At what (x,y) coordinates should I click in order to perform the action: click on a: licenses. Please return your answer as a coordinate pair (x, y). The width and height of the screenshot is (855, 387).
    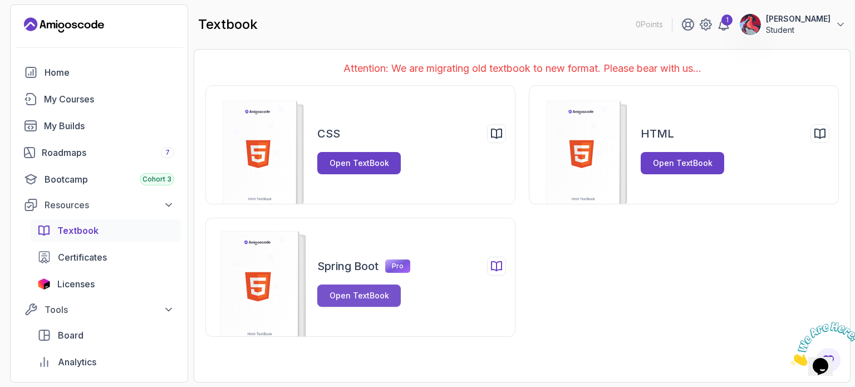
    Looking at the image, I should click on (106, 284).